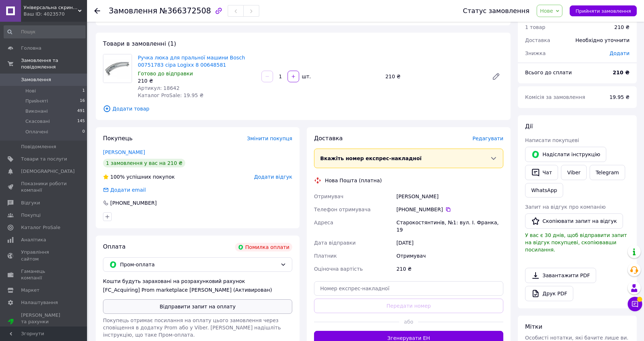  Describe the element at coordinates (264, 247) in the screenshot. I see `div: Помилка оплати` at that location.